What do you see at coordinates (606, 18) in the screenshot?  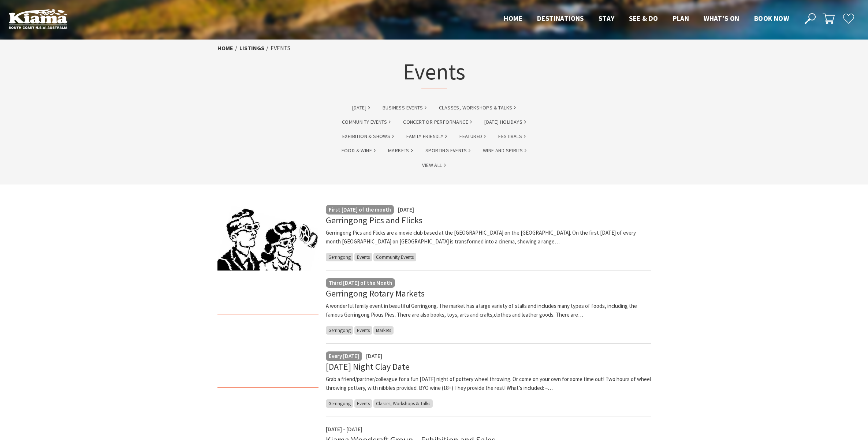 I see `span: Stay` at bounding box center [606, 18].